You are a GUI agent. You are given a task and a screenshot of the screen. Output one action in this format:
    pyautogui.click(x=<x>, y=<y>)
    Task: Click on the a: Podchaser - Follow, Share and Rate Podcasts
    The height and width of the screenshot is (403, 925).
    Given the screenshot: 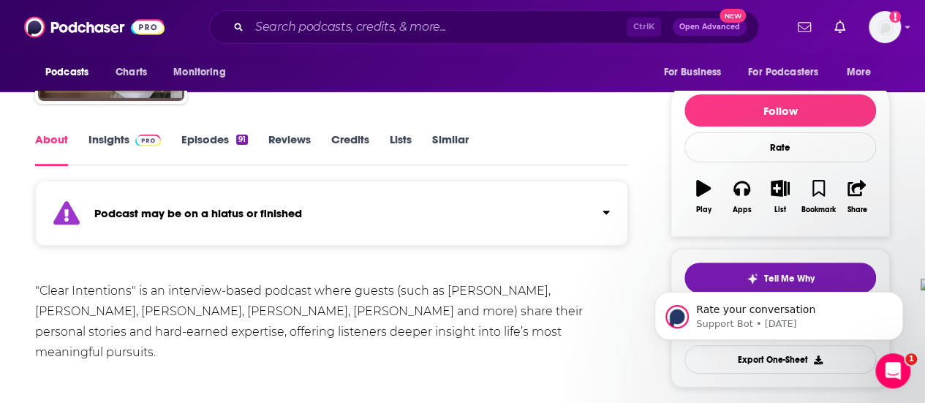 What is the action you would take?
    pyautogui.click(x=94, y=27)
    